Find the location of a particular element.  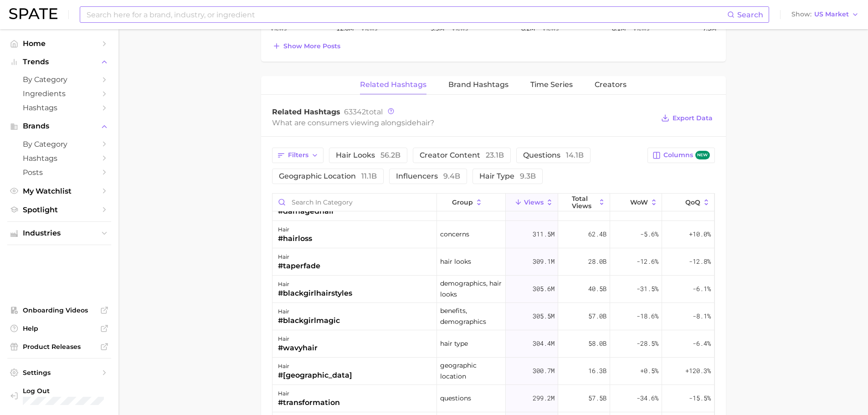

span: 16.3b is located at coordinates (597, 371).